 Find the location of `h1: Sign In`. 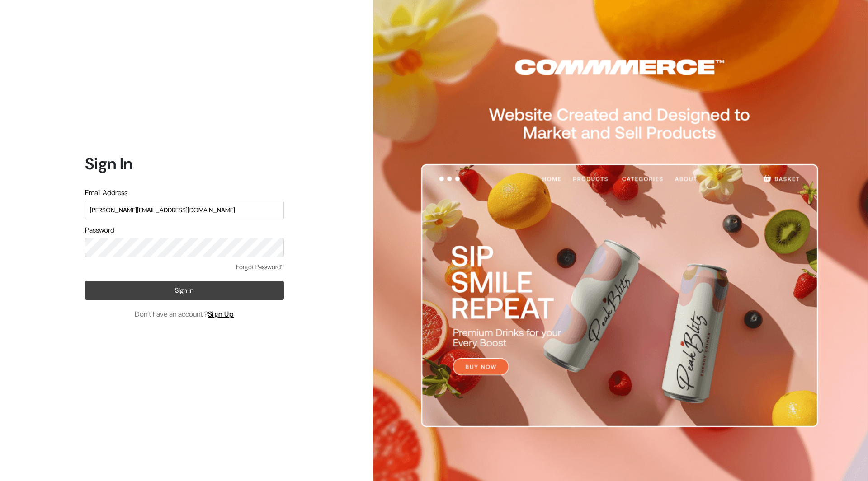

h1: Sign In is located at coordinates (185, 164).